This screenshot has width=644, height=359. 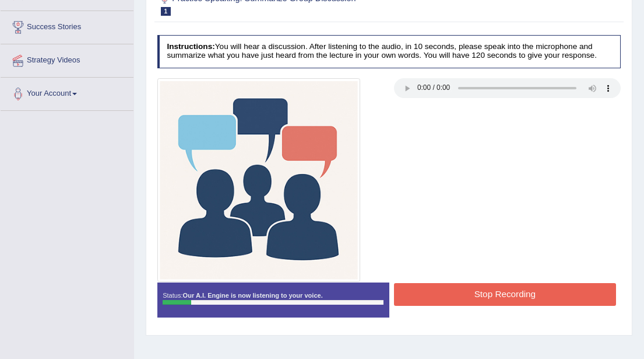 What do you see at coordinates (67, 26) in the screenshot?
I see `a: Success Stories` at bounding box center [67, 26].